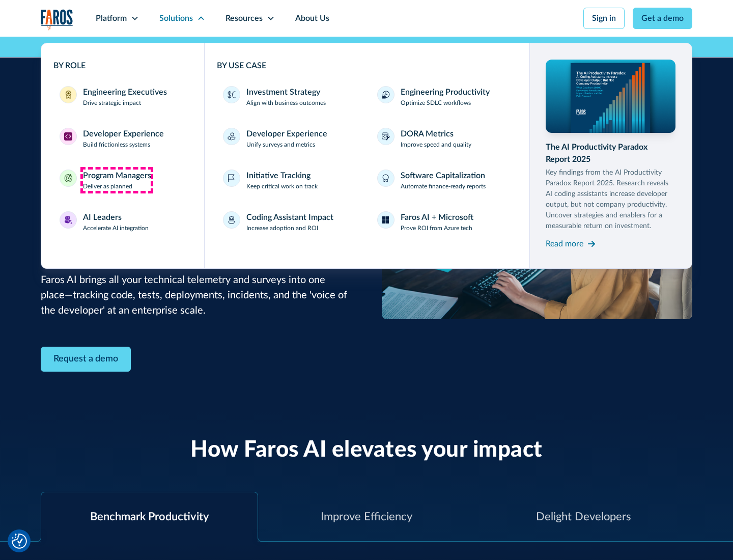 This screenshot has width=733, height=560. I want to click on a: AI LeadersAI LeadersAccelerate AI integration, so click(122, 222).